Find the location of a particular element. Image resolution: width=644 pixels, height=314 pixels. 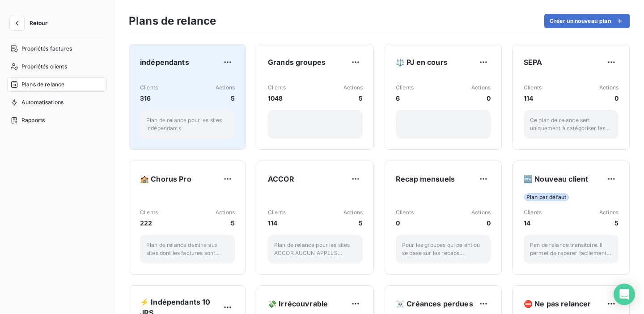

button: Créer un nouveau plan is located at coordinates (587, 21).